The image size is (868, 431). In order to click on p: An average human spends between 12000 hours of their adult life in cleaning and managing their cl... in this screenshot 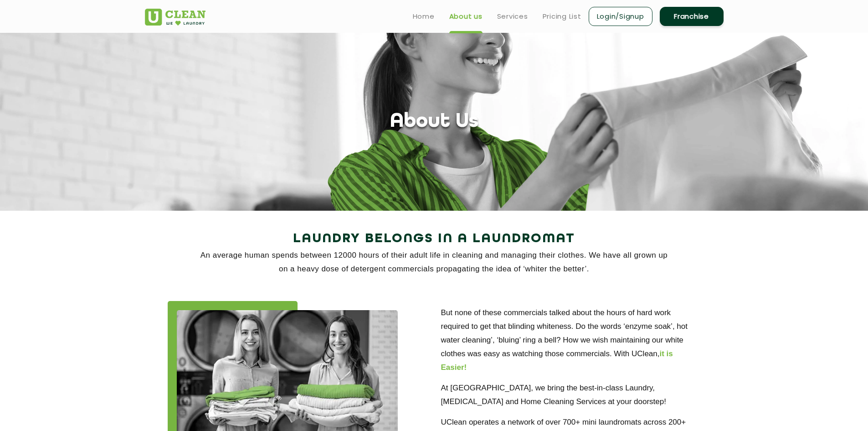, I will do `click(434, 262)`.